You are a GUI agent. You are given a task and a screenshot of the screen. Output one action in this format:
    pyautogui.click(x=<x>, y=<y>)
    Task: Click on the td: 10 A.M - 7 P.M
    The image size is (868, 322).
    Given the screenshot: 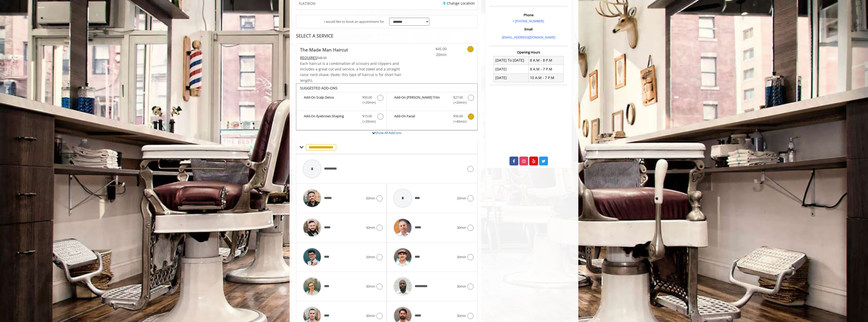 What is the action you would take?
    pyautogui.click(x=546, y=78)
    